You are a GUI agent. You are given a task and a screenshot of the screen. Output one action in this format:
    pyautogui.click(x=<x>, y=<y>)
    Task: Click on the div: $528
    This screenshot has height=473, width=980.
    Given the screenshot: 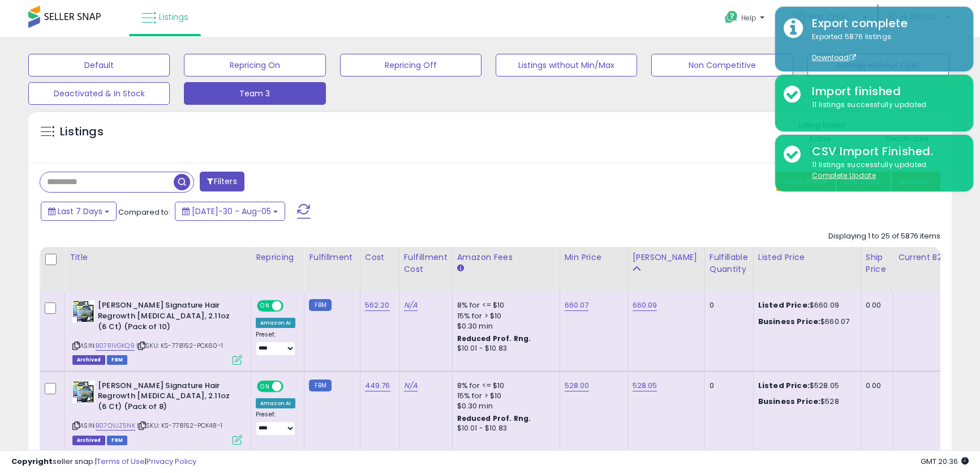 What is the action you would take?
    pyautogui.click(x=806, y=402)
    